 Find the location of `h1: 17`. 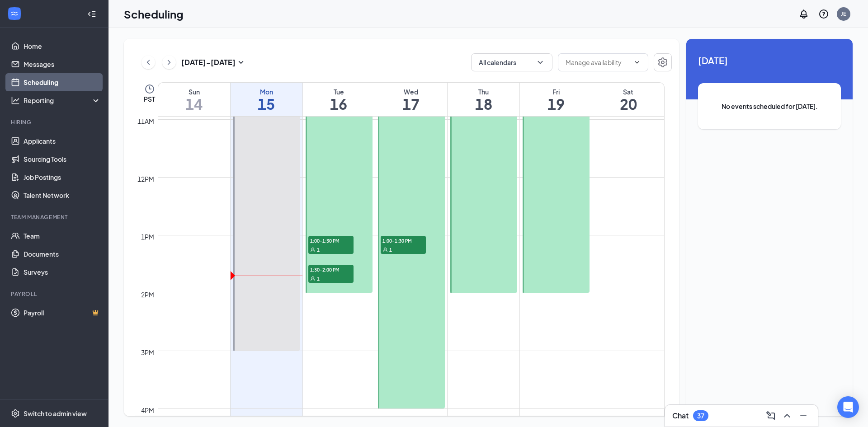

h1: 17 is located at coordinates (411, 104).